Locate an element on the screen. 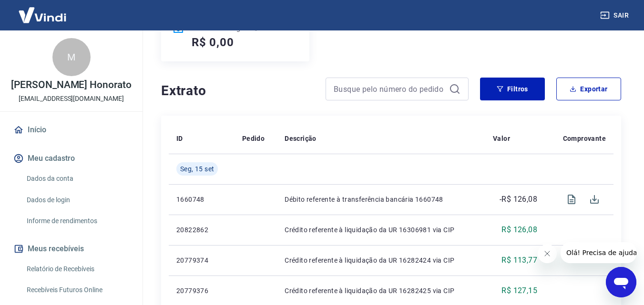  p: -R$ 126,08 is located at coordinates (518, 199).